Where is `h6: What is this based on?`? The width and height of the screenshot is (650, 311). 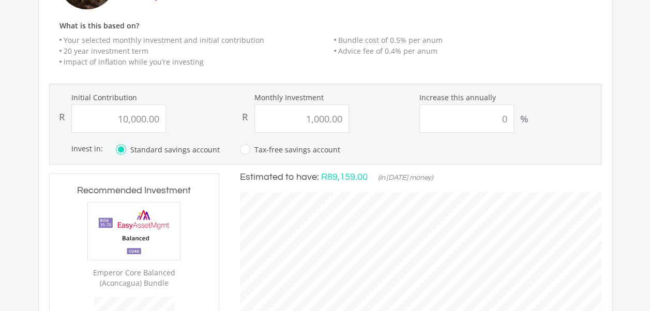
h6: What is this based on? is located at coordinates (331, 26).